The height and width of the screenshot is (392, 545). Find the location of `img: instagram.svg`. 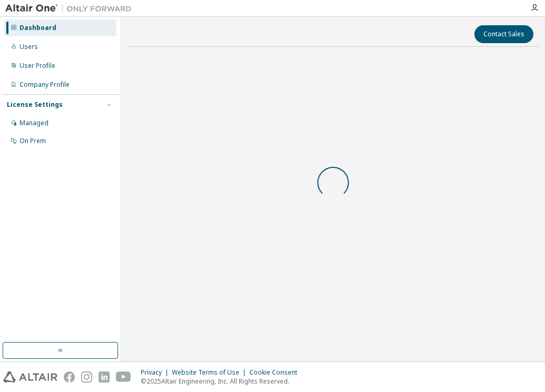

img: instagram.svg is located at coordinates (86, 377).